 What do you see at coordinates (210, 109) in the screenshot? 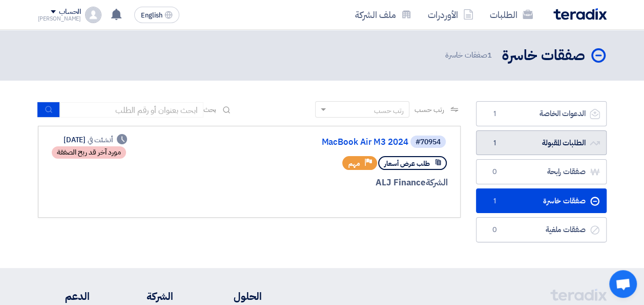
I see `span: بحث` at bounding box center [210, 109].